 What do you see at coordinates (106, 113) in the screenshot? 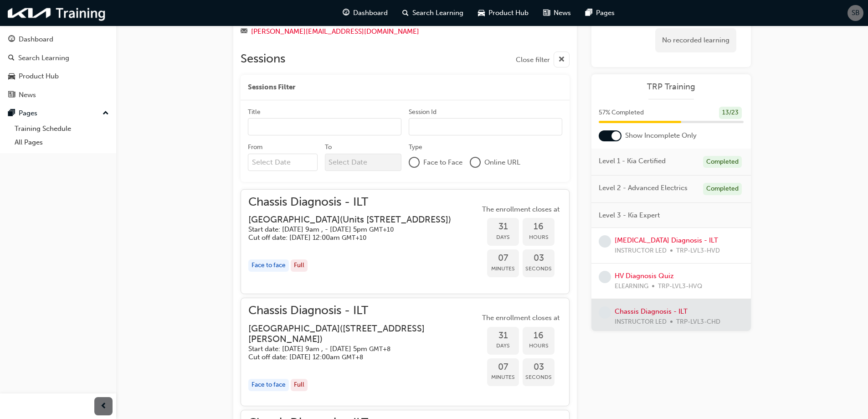
I see `span: up-icon` at bounding box center [106, 113].